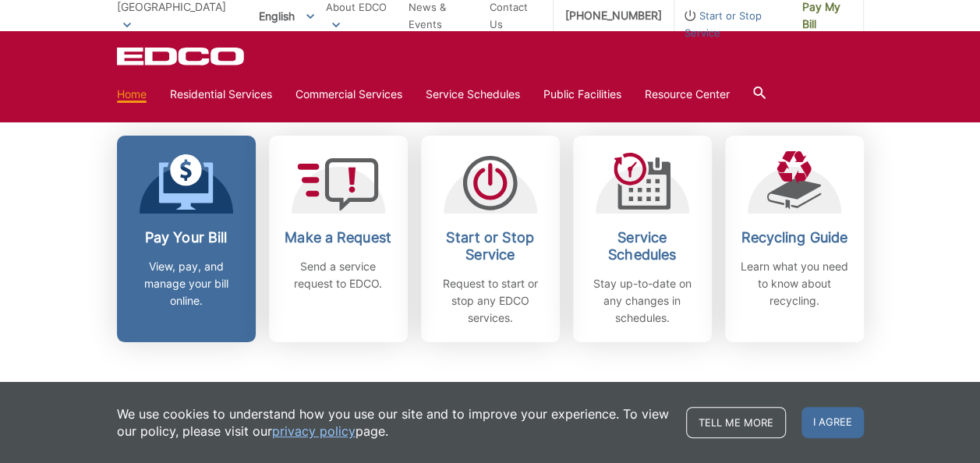  Describe the element at coordinates (643, 246) in the screenshot. I see `h2: Service Schedules` at that location.